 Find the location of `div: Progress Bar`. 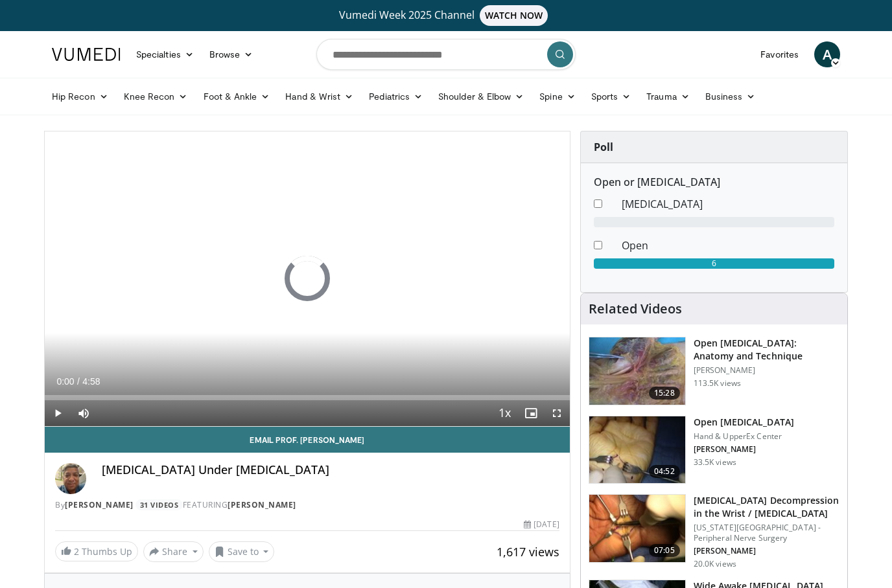

div: Progress Bar is located at coordinates (307, 398).